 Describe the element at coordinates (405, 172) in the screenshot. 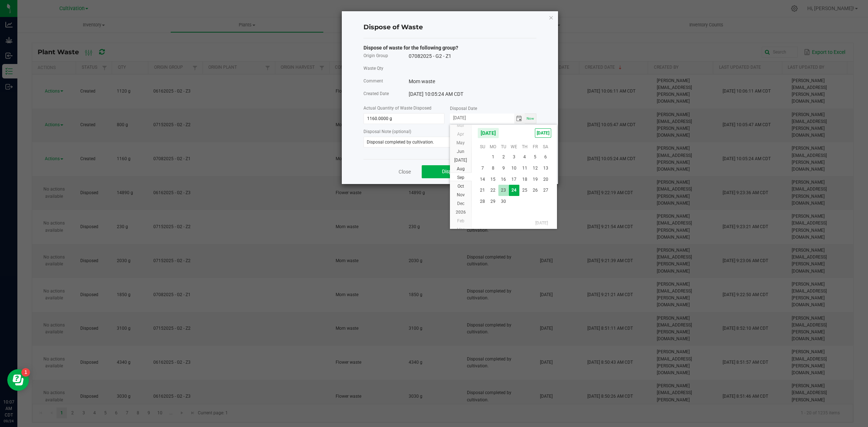

I see `a: Close` at that location.